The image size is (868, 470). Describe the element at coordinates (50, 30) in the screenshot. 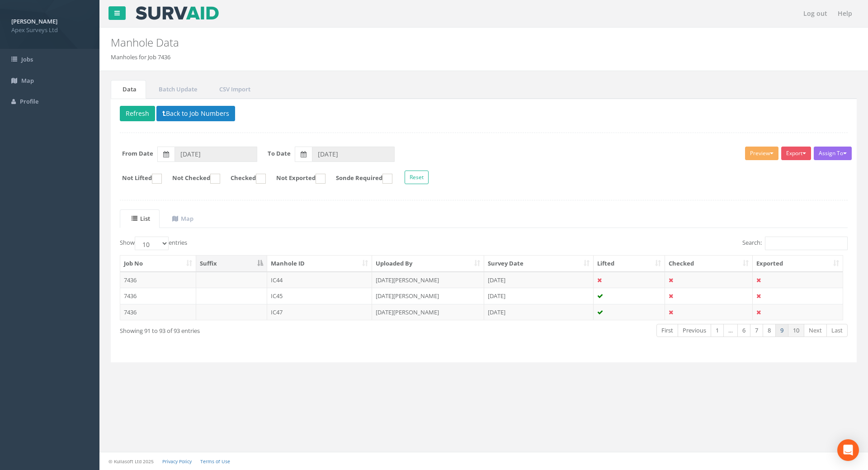

I see `span: Apex Surveys Ltd` at that location.